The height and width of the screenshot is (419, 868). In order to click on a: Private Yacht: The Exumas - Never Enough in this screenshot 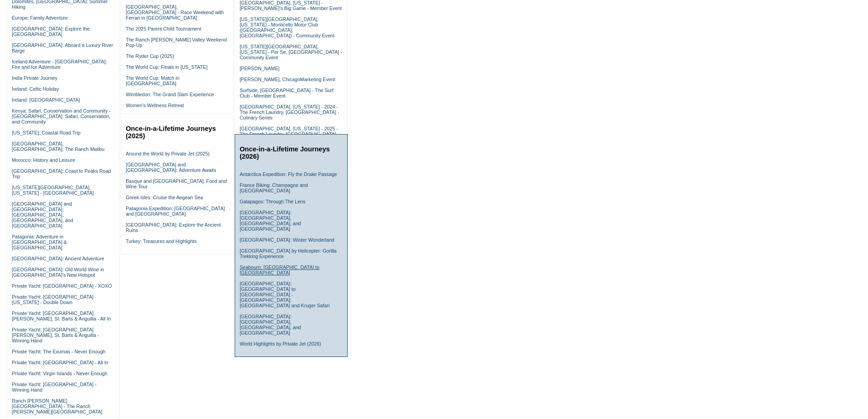, I will do `click(59, 351)`.